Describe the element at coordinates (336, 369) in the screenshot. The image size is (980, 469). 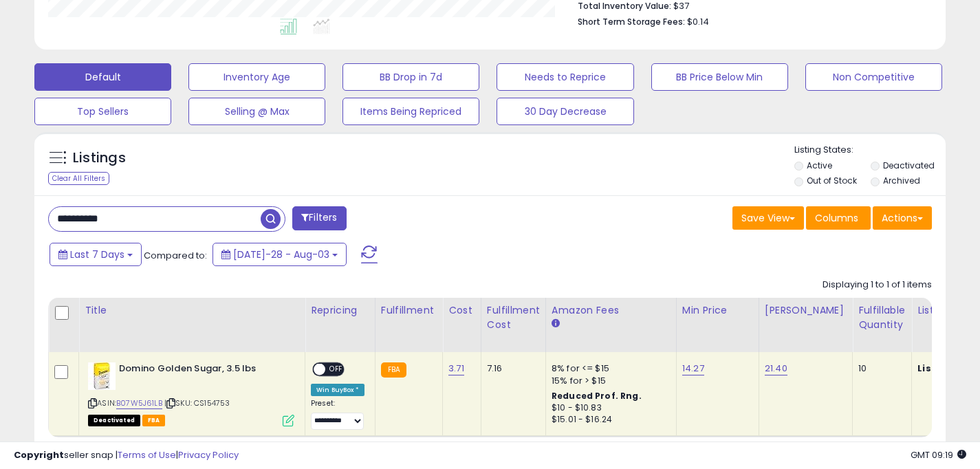
I see `span: OFF` at that location.